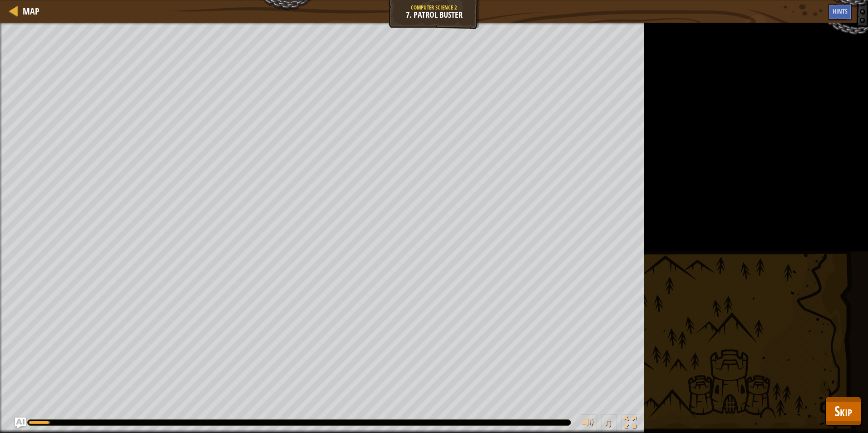 The height and width of the screenshot is (433, 868). What do you see at coordinates (630, 423) in the screenshot?
I see `button: Toggle fullscreen` at bounding box center [630, 423].